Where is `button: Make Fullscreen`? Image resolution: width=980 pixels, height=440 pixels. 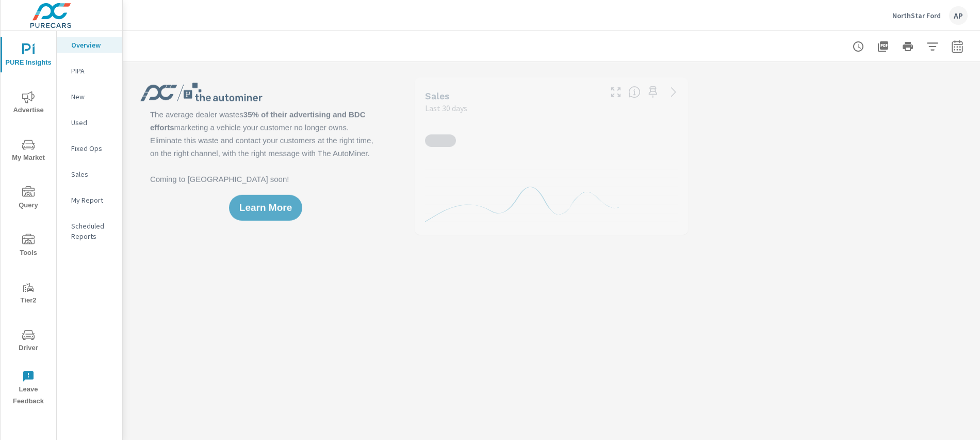 button: Make Fullscreen is located at coordinates (616, 92).